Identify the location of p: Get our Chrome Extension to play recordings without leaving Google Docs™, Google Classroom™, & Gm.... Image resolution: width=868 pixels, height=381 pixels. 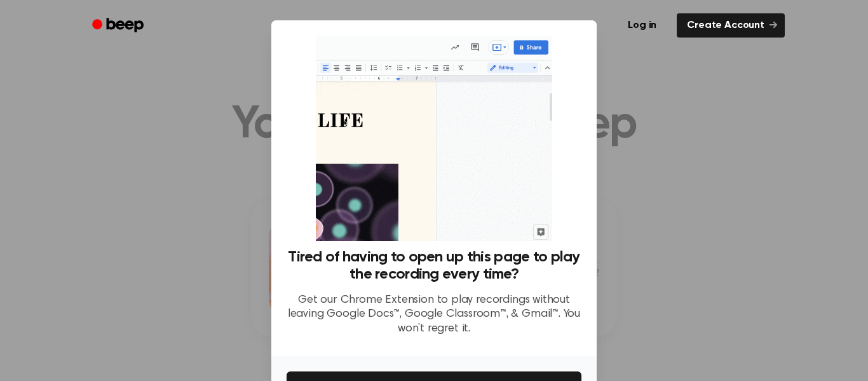
(434, 314).